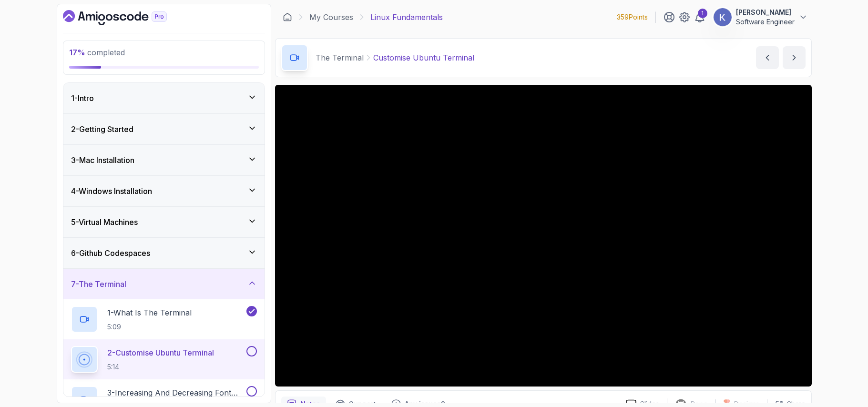 Image resolution: width=868 pixels, height=407 pixels. I want to click on img: user profile image, so click(723, 17).